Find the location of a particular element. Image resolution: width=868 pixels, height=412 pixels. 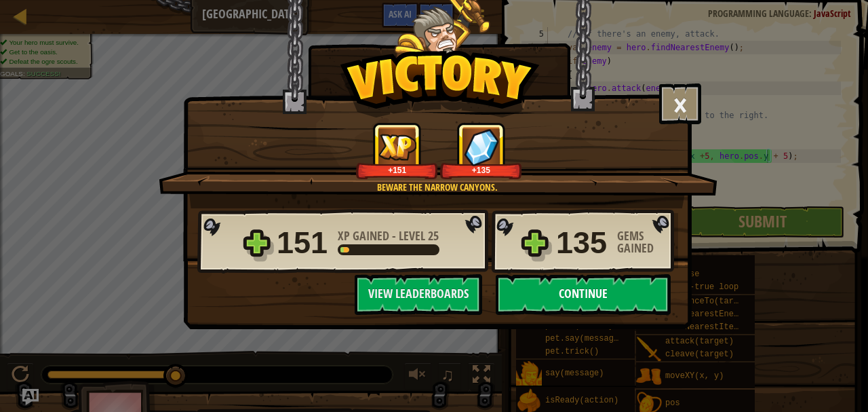

span: Hi. Need any help? is located at coordinates (53, 15).